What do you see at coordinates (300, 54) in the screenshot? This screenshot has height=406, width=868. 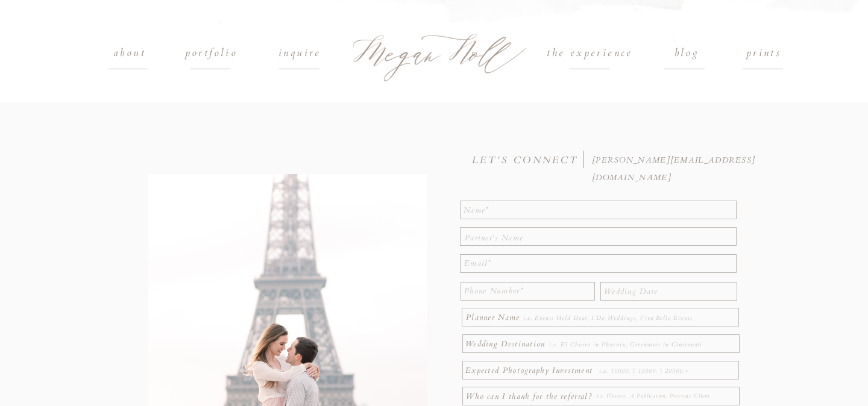 I see `a: Inquire` at bounding box center [300, 54].